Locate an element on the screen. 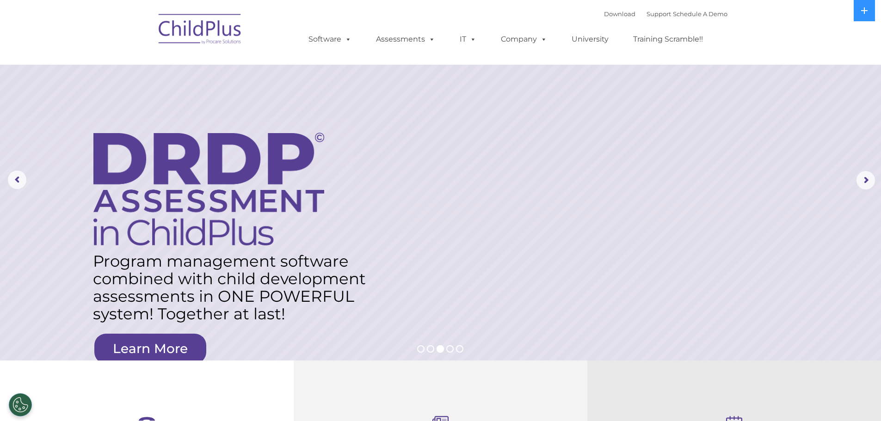  a: Company is located at coordinates (524, 39).